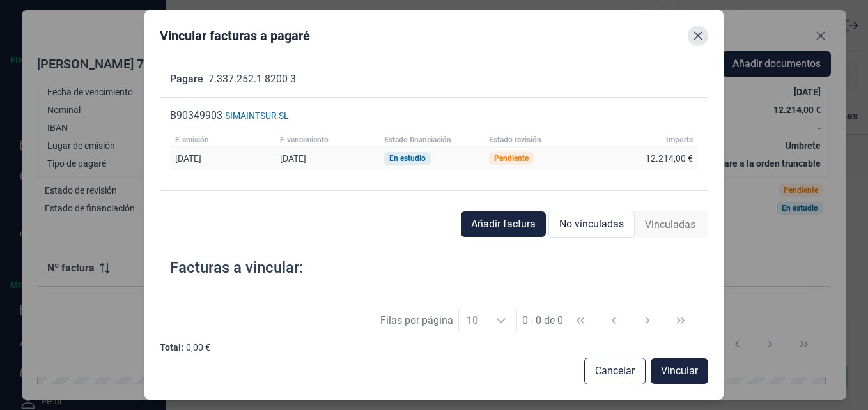 This screenshot has height=410, width=868. What do you see at coordinates (419, 306) in the screenshot?
I see `span: F. emisión` at bounding box center [419, 306].